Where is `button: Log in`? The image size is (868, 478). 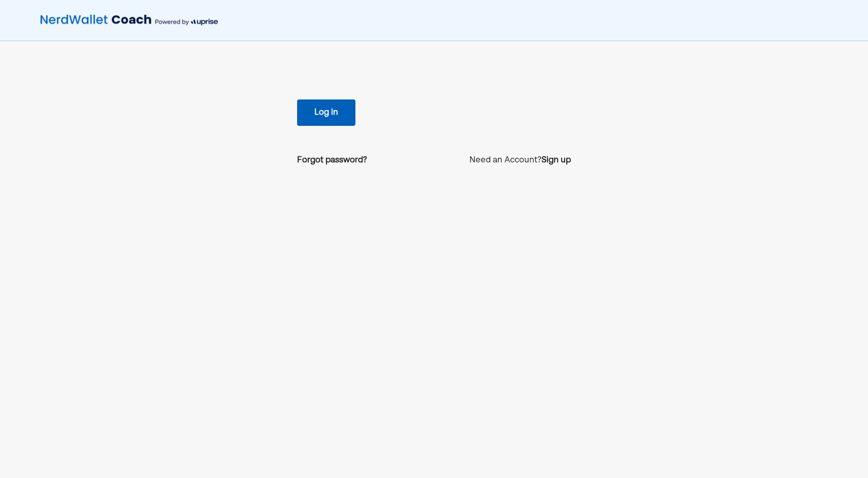 button: Log in is located at coordinates (326, 112).